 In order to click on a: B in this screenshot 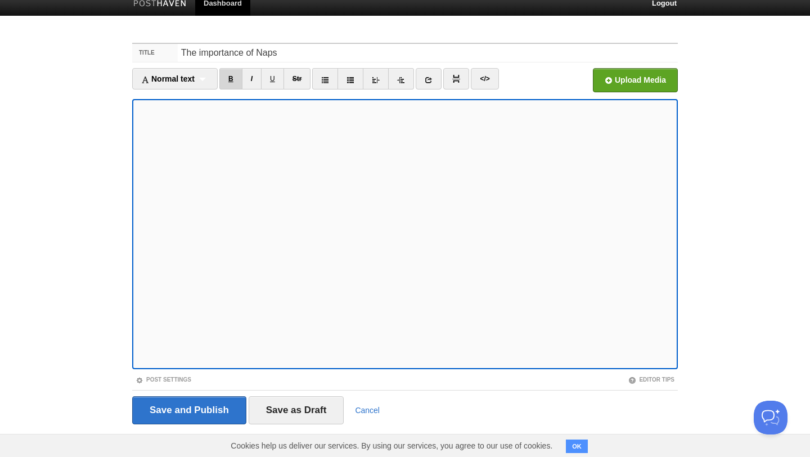, I will do `click(231, 79)`.